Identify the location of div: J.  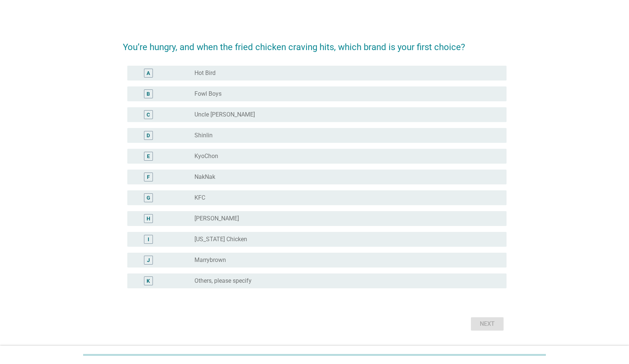
(148, 260).